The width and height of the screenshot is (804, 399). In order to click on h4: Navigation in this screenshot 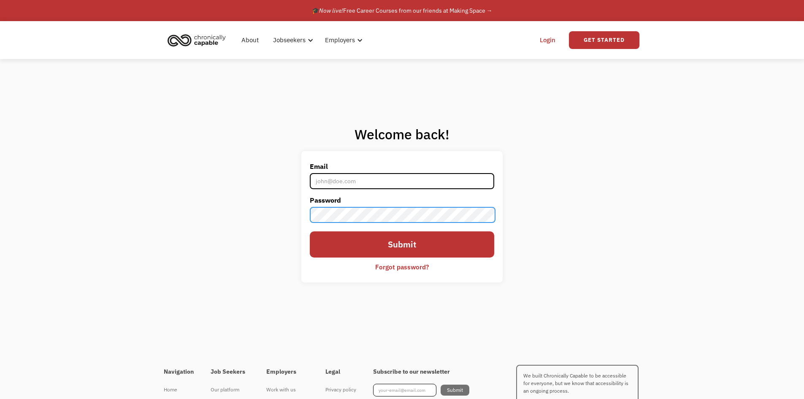, I will do `click(178, 372)`.